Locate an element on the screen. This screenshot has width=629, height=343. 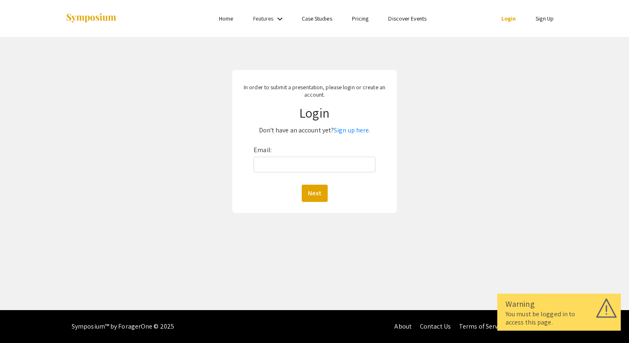
p: Don't have an account yet? is located at coordinates (314, 130).